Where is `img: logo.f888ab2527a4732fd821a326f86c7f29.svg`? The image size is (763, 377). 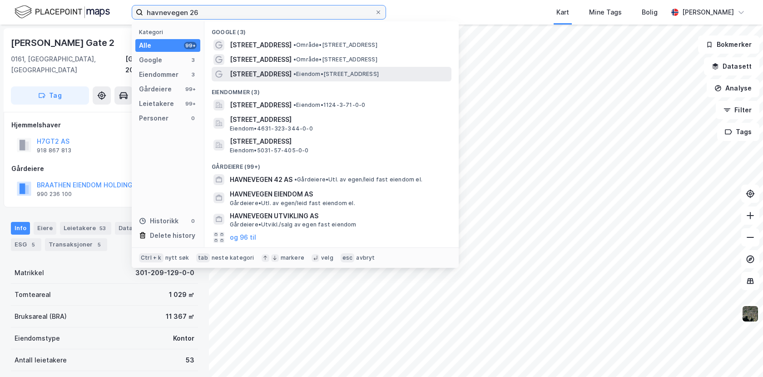 img: logo.f888ab2527a4732fd821a326f86c7f29.svg is located at coordinates (62, 12).